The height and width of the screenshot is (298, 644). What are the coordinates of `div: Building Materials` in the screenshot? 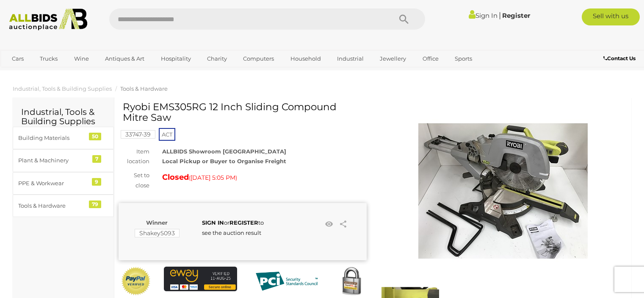 It's located at (53, 138).